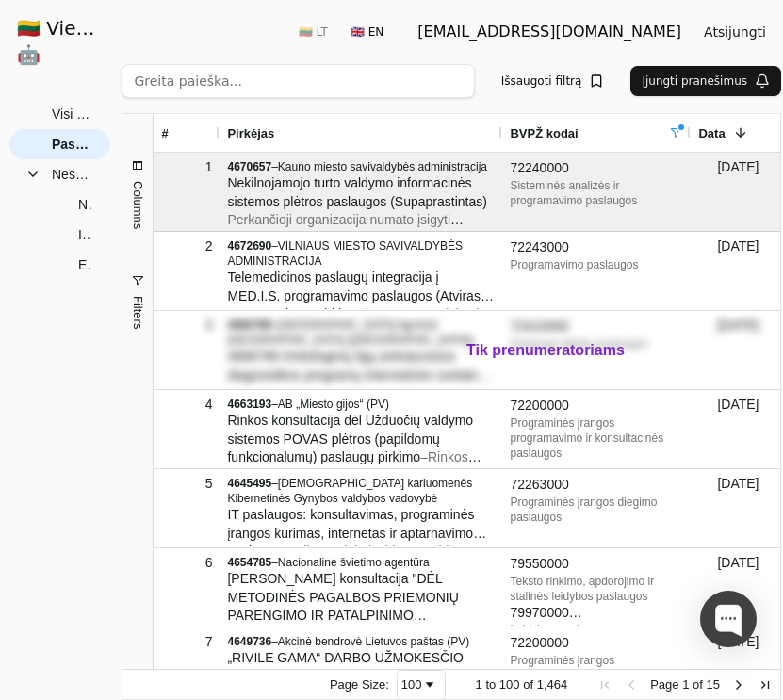 The width and height of the screenshot is (783, 700). I want to click on span: Energetikos darbuotojų atestavimo informacinės sistemos (EDAIS) priežiūros ir vystymo paslaugų pi..., so click(85, 265).